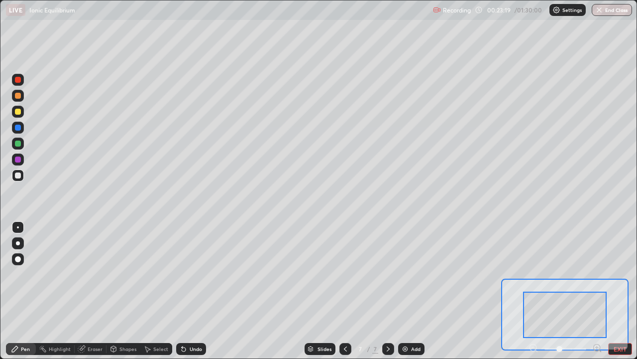 The width and height of the screenshot is (637, 359). Describe the element at coordinates (196, 349) in the screenshot. I see `div: Undo` at that location.